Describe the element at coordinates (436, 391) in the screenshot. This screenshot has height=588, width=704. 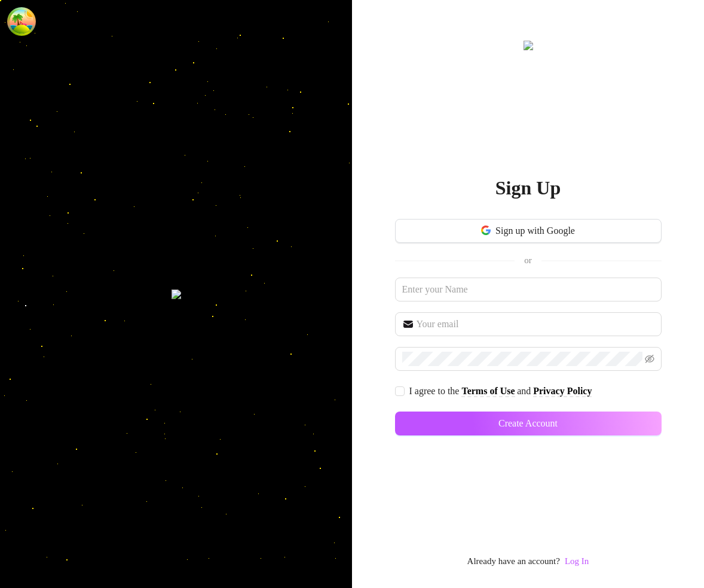
I see `span: I agree to the` at that location.